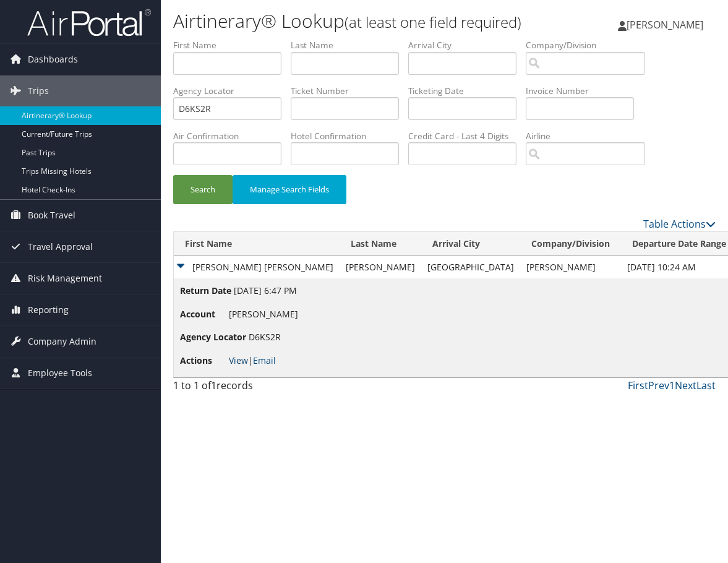  What do you see at coordinates (591, 136) in the screenshot?
I see `label: Airline` at bounding box center [591, 136].